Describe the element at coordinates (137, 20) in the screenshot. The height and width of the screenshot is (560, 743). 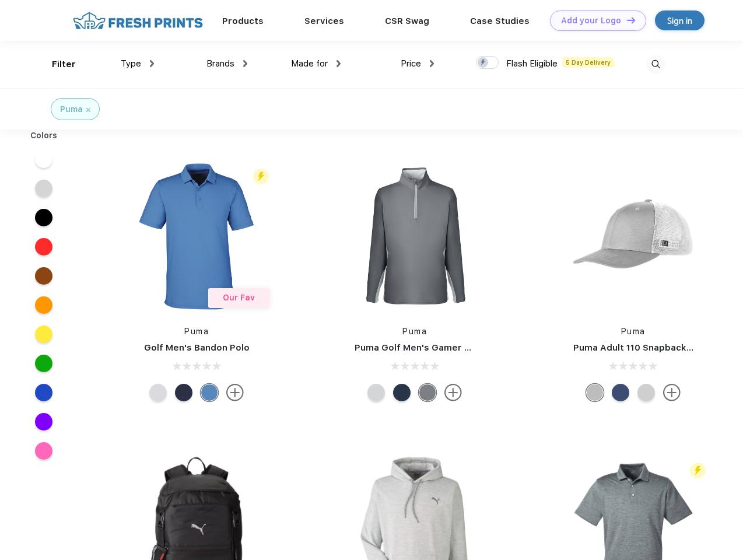
I see `img: fo%20logo%202.webp` at that location.